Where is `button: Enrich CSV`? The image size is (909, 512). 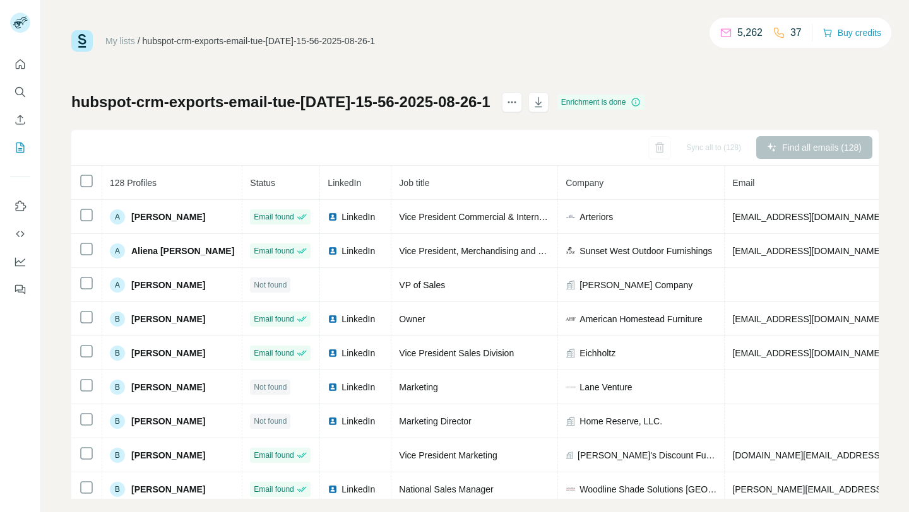
button: Enrich CSV is located at coordinates (20, 120).